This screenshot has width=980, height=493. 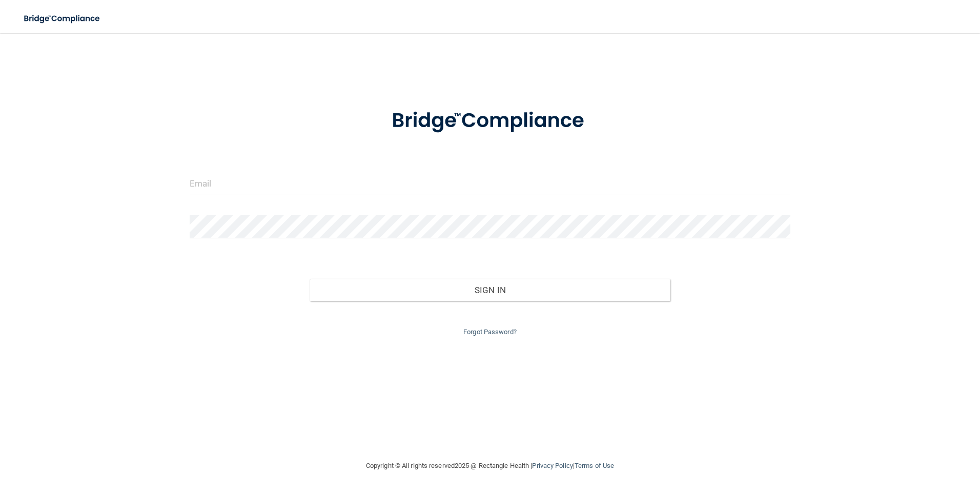 What do you see at coordinates (594, 466) in the screenshot?
I see `a: Terms of Use` at bounding box center [594, 466].